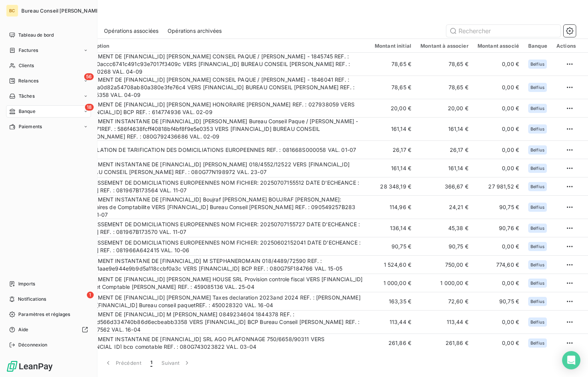 Image resolution: width=588 pixels, height=377 pixels. Describe the element at coordinates (48, 329) in the screenshot. I see `a: Aide` at that location.